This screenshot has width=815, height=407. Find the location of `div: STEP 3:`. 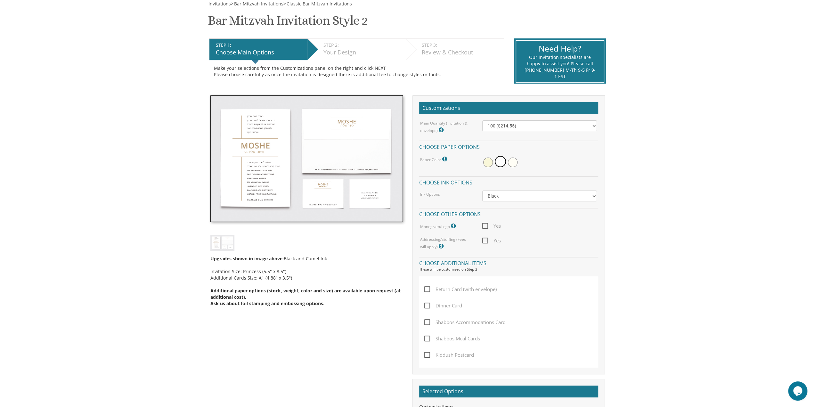

div: STEP 3: is located at coordinates (461, 45).